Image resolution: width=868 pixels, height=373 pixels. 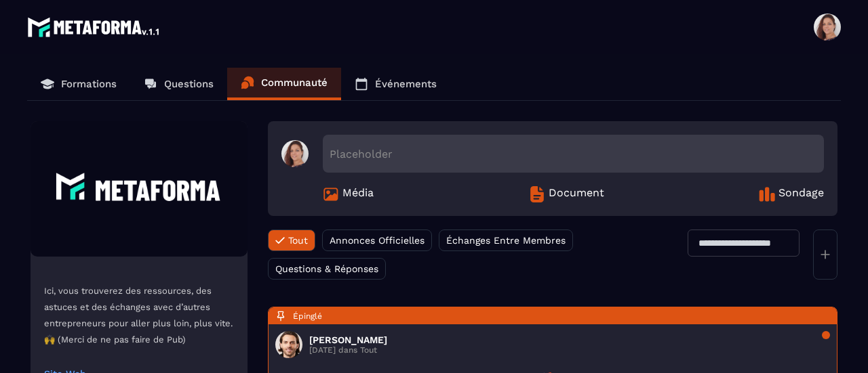 What do you see at coordinates (298, 240) in the screenshot?
I see `span: Tout` at bounding box center [298, 240].